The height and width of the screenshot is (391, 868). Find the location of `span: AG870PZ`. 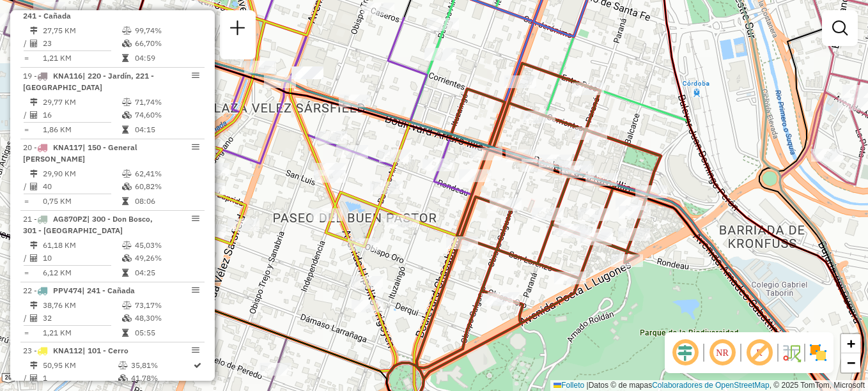

span: AG870PZ is located at coordinates (70, 218).